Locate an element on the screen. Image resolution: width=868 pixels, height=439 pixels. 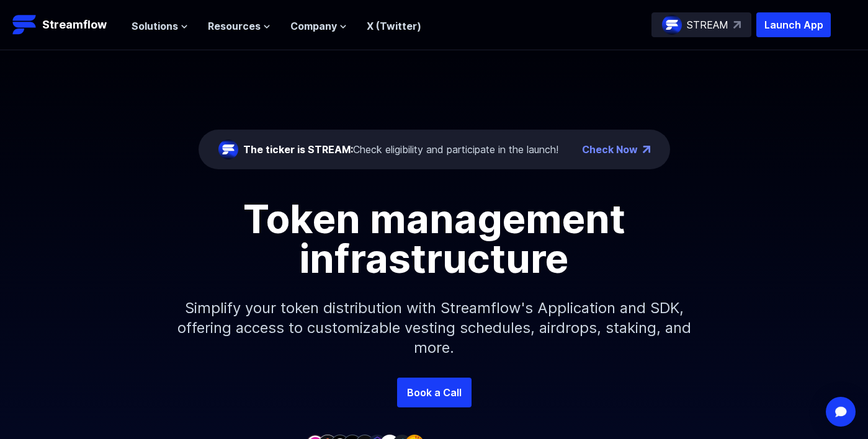
p: Simplify your token distribution with Streamflow's Application and SDK, offering access to custom... is located at coordinates (434, 328).